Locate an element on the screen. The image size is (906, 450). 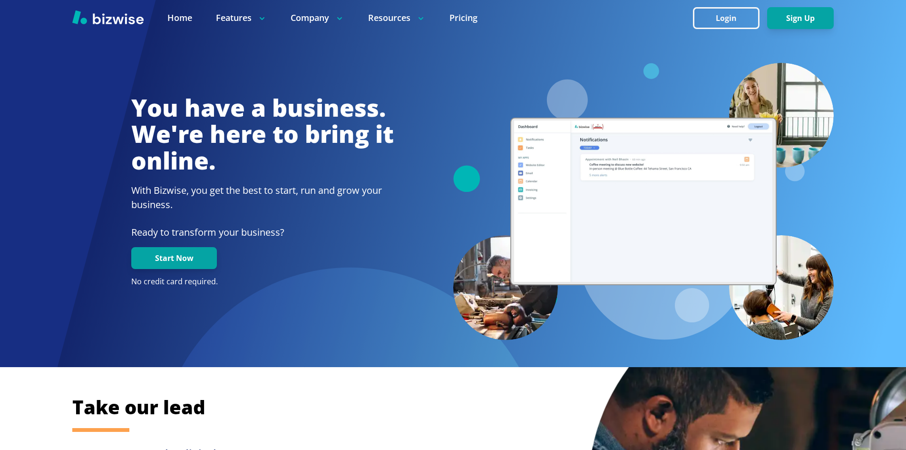
a: Login is located at coordinates (730, 18).